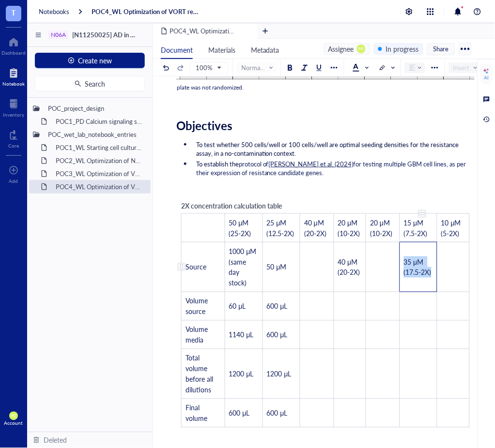 This screenshot has width=495, height=448. Describe the element at coordinates (237, 307) in the screenshot. I see `span: 60 μL` at that location.